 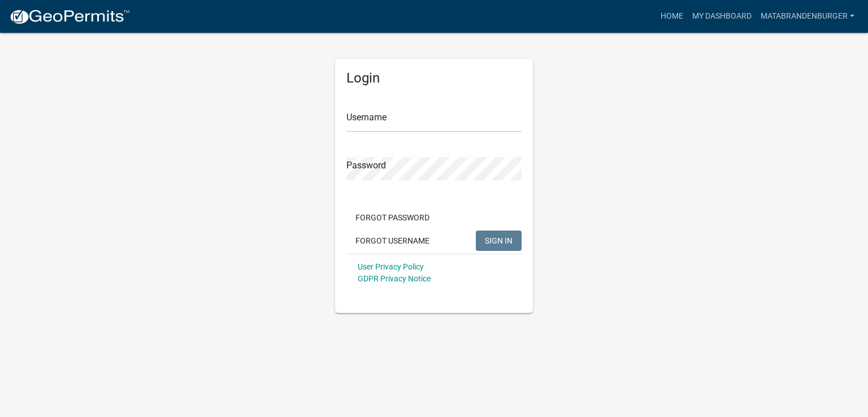 I want to click on a: Home, so click(x=672, y=16).